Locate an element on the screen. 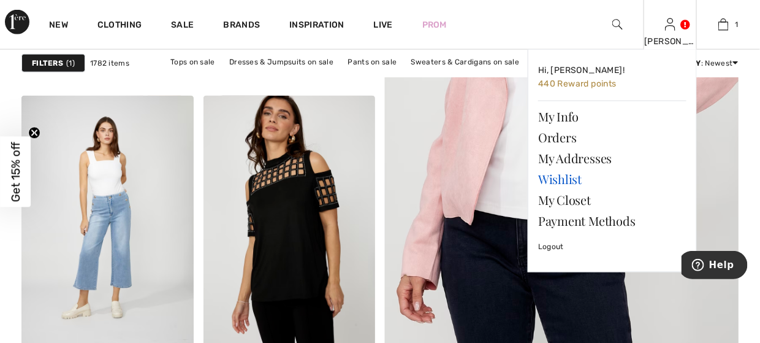 The width and height of the screenshot is (760, 343). a: Payment Methods is located at coordinates (612, 221).